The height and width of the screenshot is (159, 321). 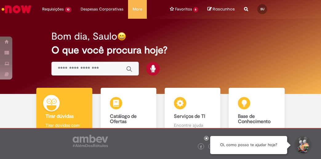 What do you see at coordinates (183, 9) in the screenshot?
I see `span: Favoritos` at bounding box center [183, 9].